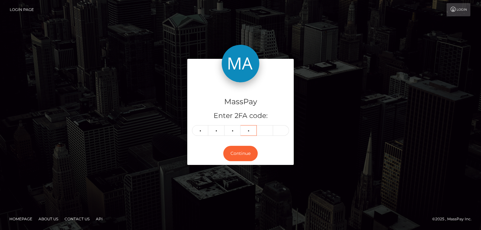 This screenshot has width=481, height=230. I want to click on h4: MassPay, so click(241, 102).